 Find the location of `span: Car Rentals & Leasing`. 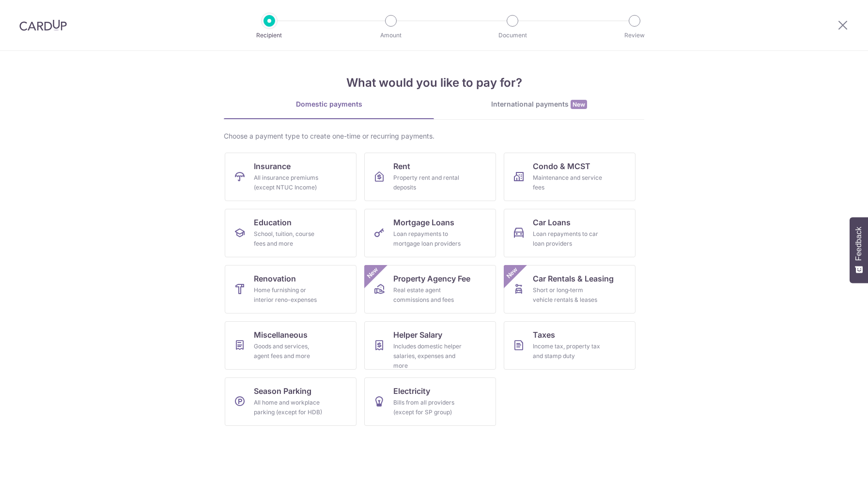

span: Car Rentals & Leasing is located at coordinates (573, 279).